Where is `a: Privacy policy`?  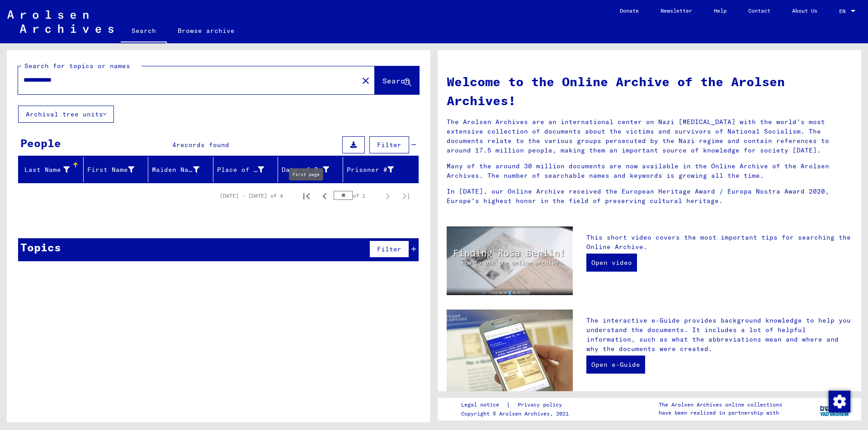 a: Privacy policy is located at coordinates (542, 405).